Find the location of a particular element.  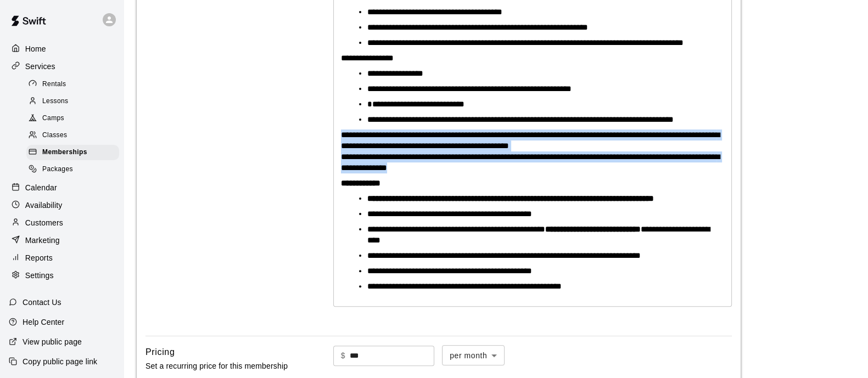

p: Calendar is located at coordinates (41, 188).